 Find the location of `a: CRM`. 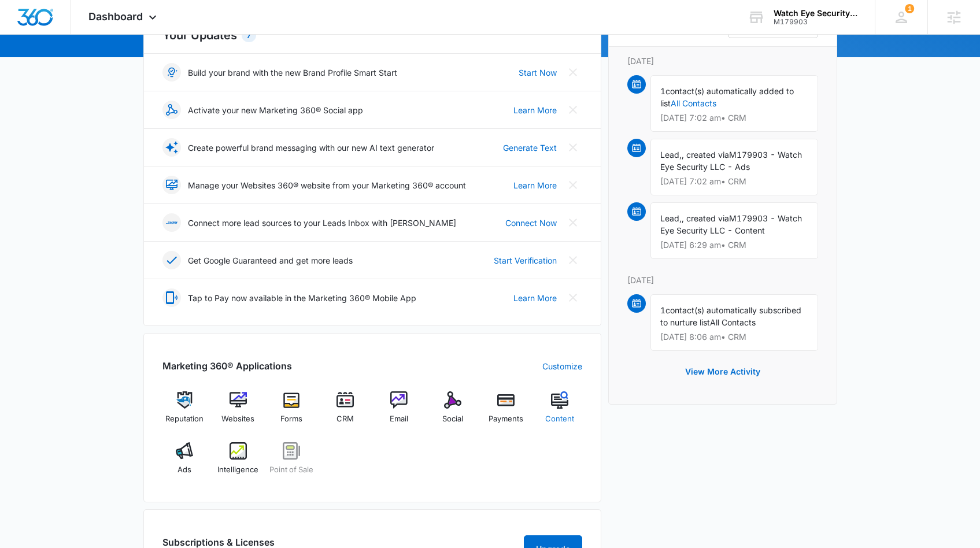

a: CRM is located at coordinates (345, 412).